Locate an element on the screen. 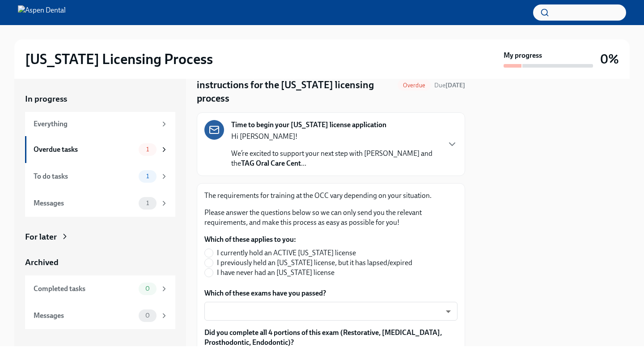 The width and height of the screenshot is (644, 356). div: Completed tasks is located at coordinates (84, 289).